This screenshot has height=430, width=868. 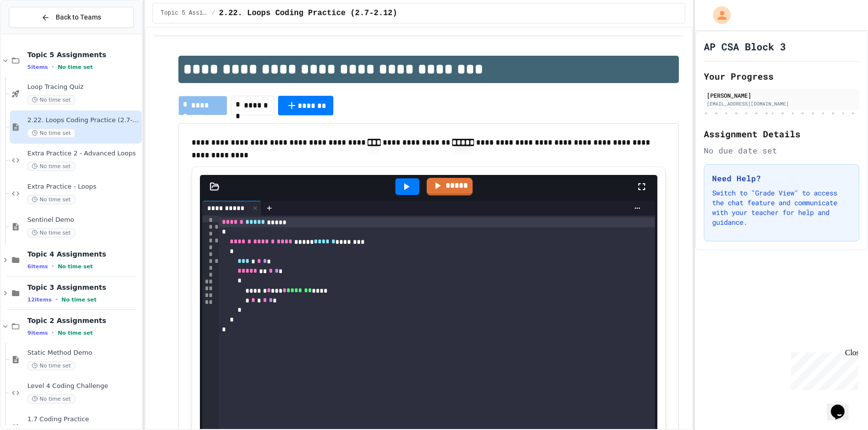 What do you see at coordinates (83, 187) in the screenshot?
I see `span: Extra Practice - Loops` at bounding box center [83, 187].